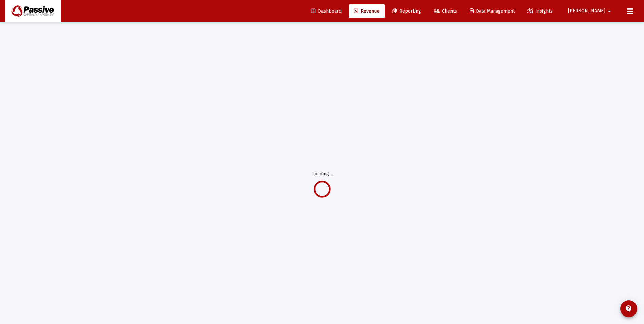 This screenshot has height=324, width=644. Describe the element at coordinates (367, 11) in the screenshot. I see `a: Revenue` at that location.